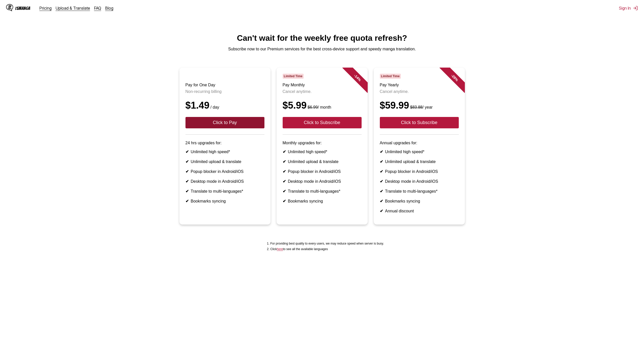 Image resolution: width=644 pixels, height=342 pixels. Describe the element at coordinates (419, 105) in the screenshot. I see `div: $59.99` at that location.